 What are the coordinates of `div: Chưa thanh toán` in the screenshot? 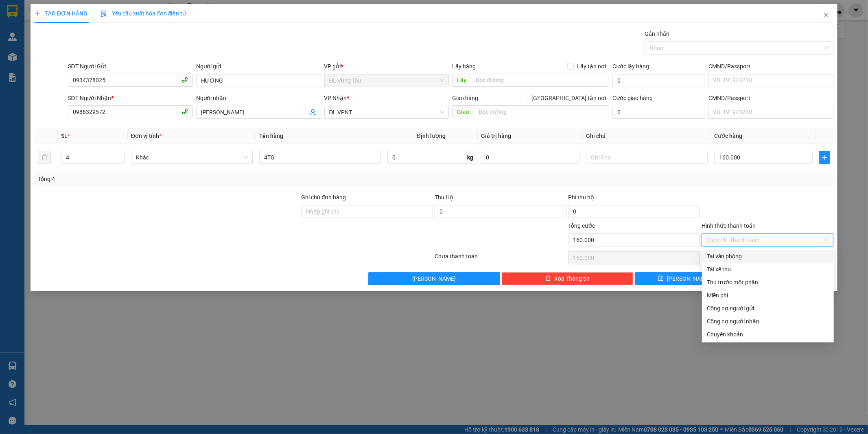 It's located at (501, 259).